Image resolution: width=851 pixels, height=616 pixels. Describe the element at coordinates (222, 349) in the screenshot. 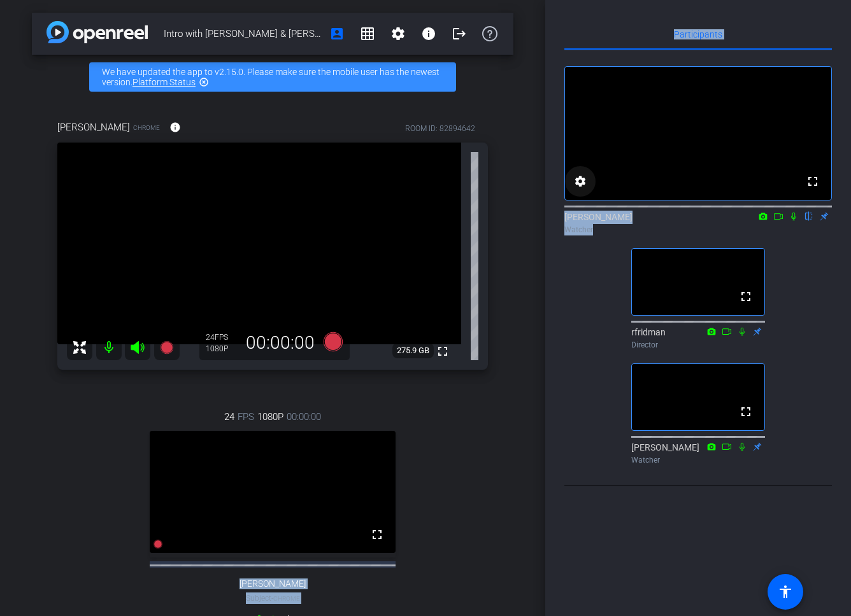

I see `div: 1080P` at that location.